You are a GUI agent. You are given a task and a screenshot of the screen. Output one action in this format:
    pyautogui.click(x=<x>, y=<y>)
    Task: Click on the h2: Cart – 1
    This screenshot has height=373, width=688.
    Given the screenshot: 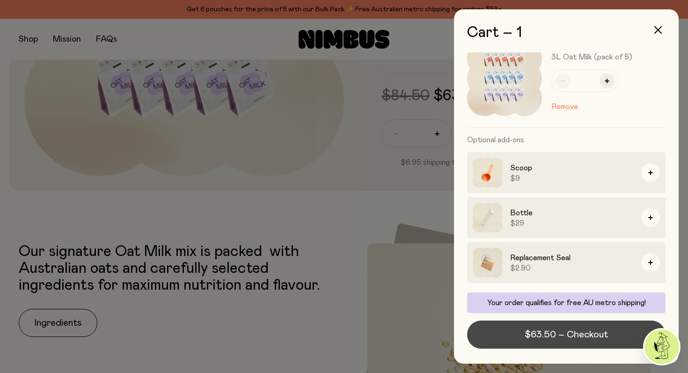 What is the action you would take?
    pyautogui.click(x=566, y=33)
    